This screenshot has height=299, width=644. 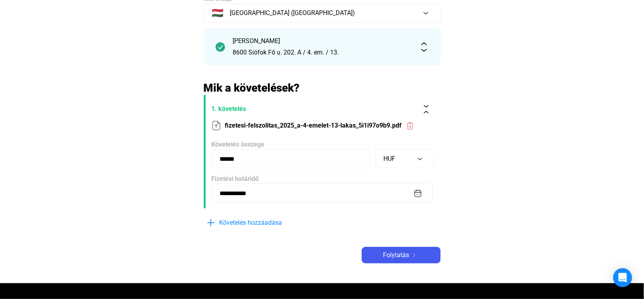 What do you see at coordinates (414, 255) in the screenshot?
I see `img: arrow-right-white` at bounding box center [414, 255].